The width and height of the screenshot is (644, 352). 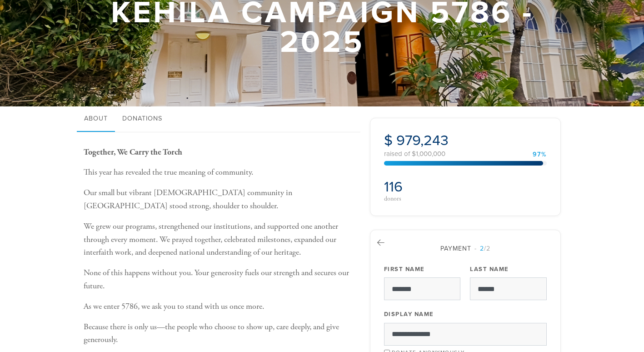 What do you see at coordinates (220, 280) in the screenshot?
I see `p: None of this happens without you. Your generosity fuels our strength and secures our future.` at bounding box center [220, 280].